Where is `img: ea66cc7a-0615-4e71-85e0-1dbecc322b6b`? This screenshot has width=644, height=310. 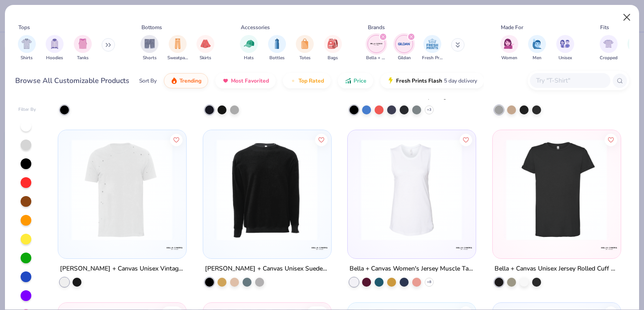
img: ea66cc7a-0615-4e71-85e0-1dbecc322b6b is located at coordinates (267, 190).